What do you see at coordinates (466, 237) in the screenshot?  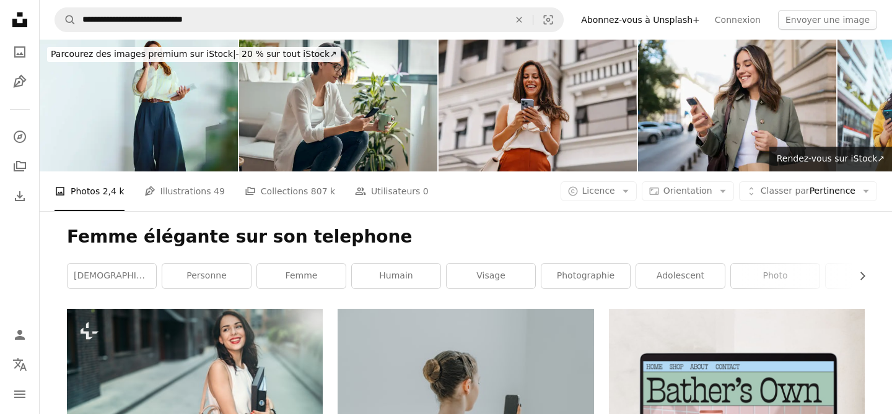 I see `h1: Femme élégante sur son telephone` at bounding box center [466, 237].